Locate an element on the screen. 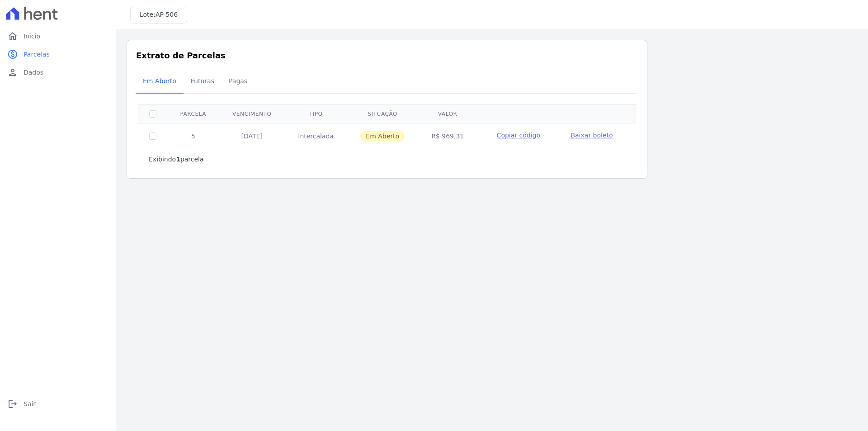 Image resolution: width=868 pixels, height=431 pixels. span: Dados is located at coordinates (33, 72).